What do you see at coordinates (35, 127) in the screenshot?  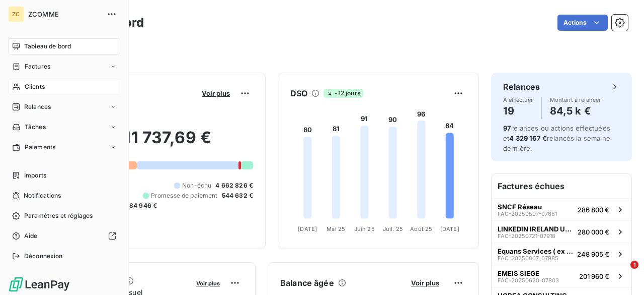 I see `span: Tâches` at bounding box center [35, 127].